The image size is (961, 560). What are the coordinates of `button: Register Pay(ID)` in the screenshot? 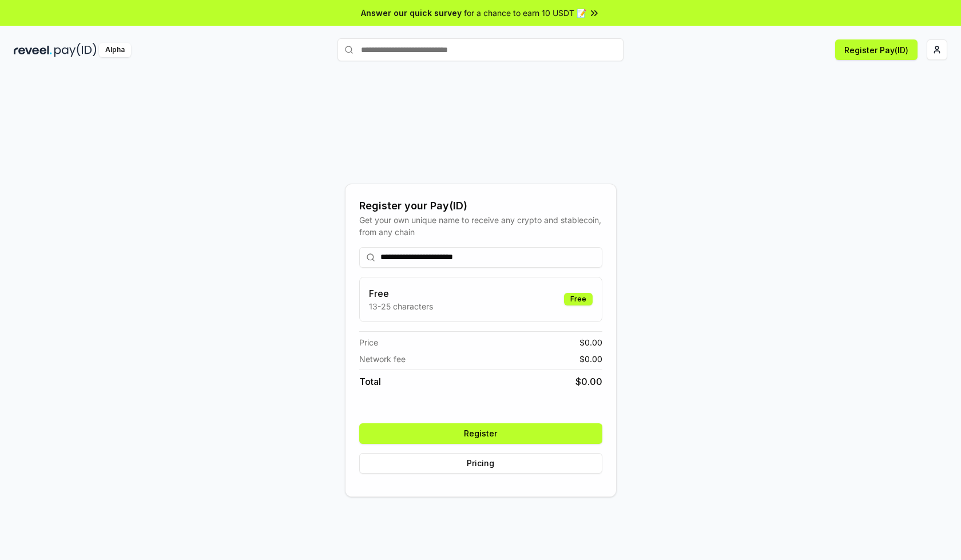 It's located at (876, 50).